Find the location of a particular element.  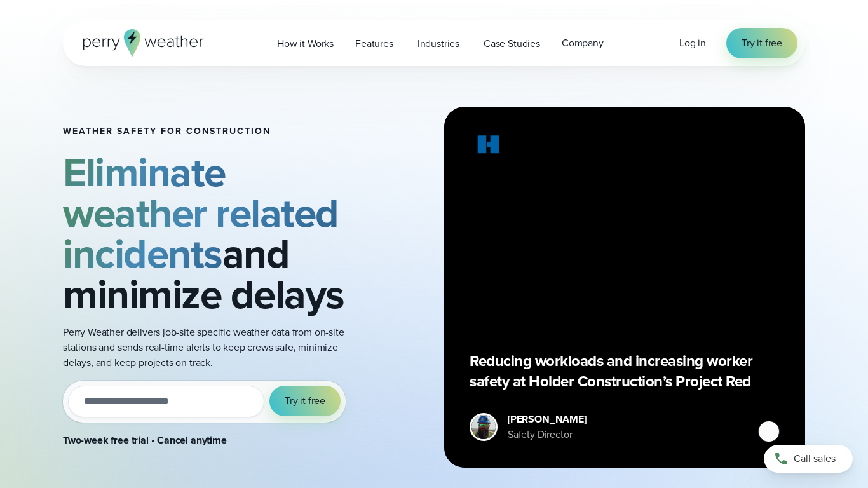

span: Industries is located at coordinates (439, 44).